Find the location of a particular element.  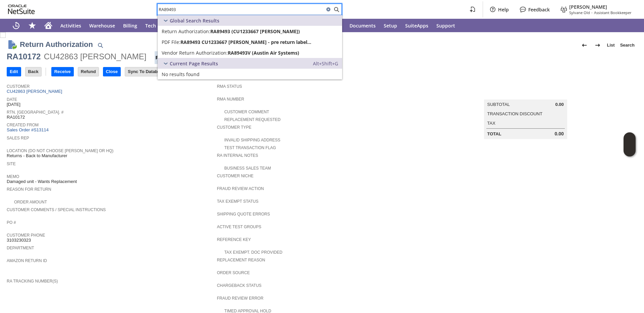

span: Activities is located at coordinates (71, 26).